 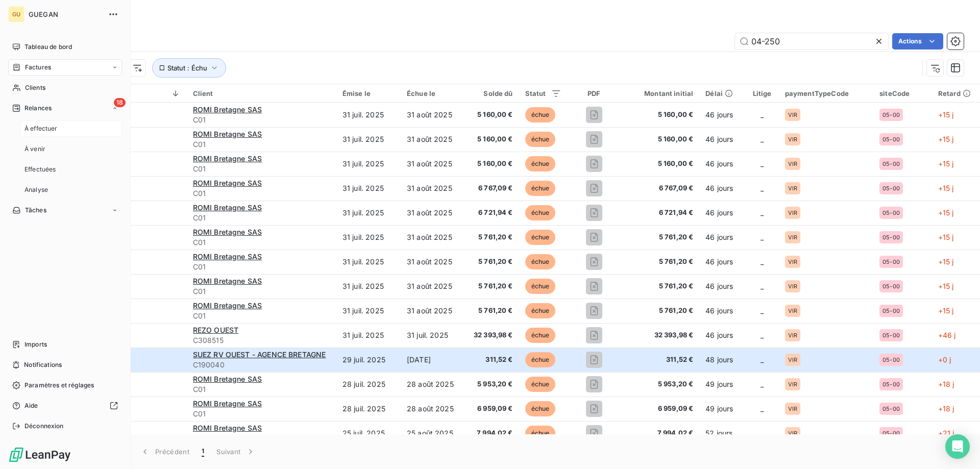 What do you see at coordinates (947, 334) in the screenshot?
I see `span: +46 j` at bounding box center [947, 334].